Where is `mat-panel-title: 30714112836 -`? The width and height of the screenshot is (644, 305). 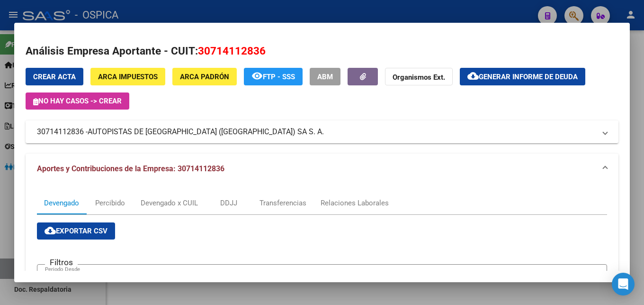
mat-panel-title: 30714112836 - is located at coordinates (316, 132).